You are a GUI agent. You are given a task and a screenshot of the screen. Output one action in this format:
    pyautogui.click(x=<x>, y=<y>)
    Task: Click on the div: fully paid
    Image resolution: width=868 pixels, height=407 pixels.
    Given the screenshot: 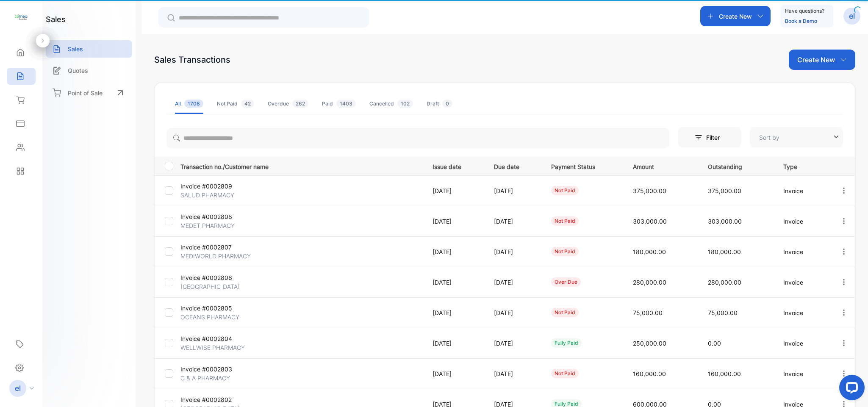 What is the action you would take?
    pyautogui.click(x=566, y=344)
    